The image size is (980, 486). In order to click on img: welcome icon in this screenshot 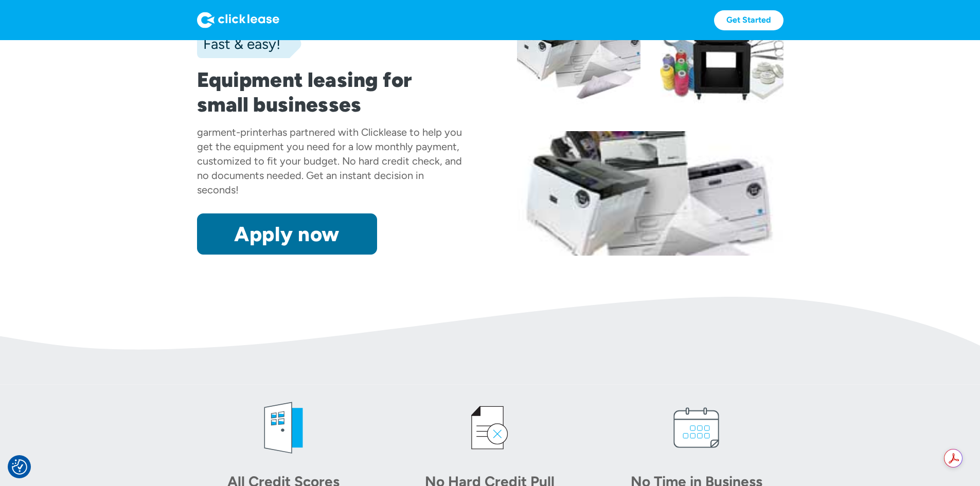, I will do `click(284, 428)`.